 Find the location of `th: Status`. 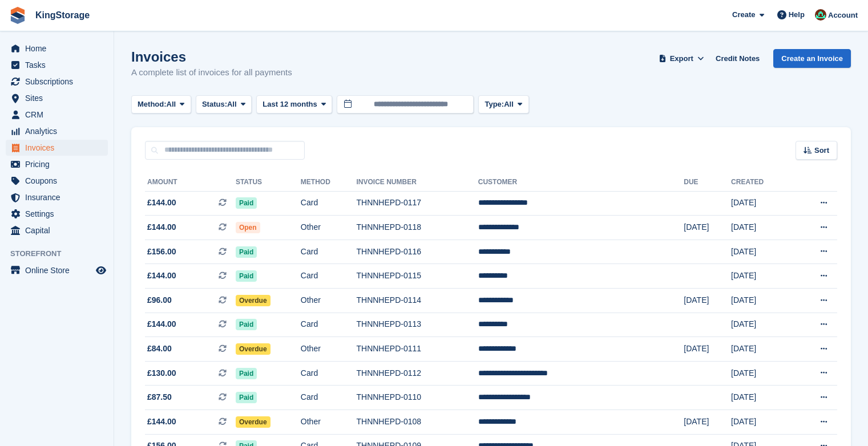

th: Status is located at coordinates (268, 183).